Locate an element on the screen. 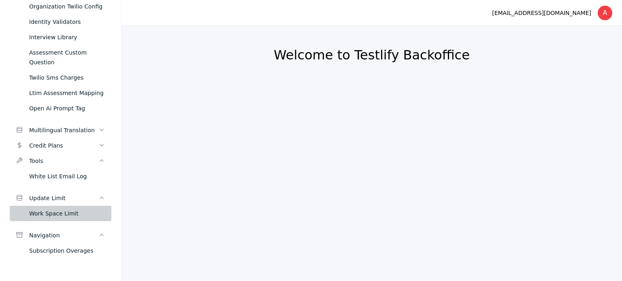 This screenshot has height=281, width=622. h2: Welcome to Testlify Backoffice is located at coordinates (372, 55).